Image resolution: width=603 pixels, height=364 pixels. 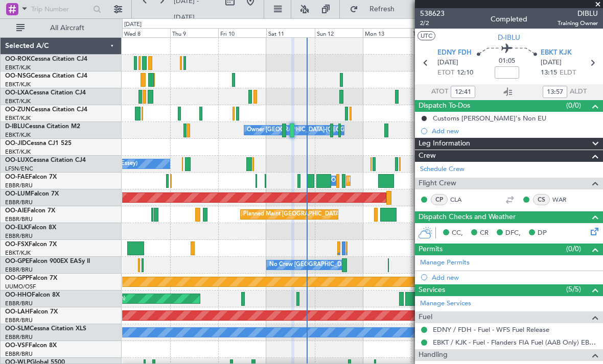 What do you see at coordinates (18, 194) in the screenshot?
I see `span: OO-LUM` at bounding box center [18, 194].